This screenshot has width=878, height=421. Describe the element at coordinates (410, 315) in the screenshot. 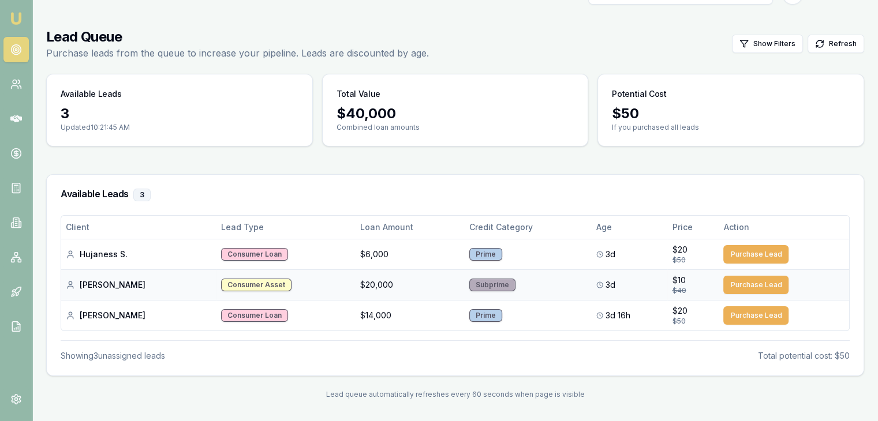

I see `td: $14,000` at that location.